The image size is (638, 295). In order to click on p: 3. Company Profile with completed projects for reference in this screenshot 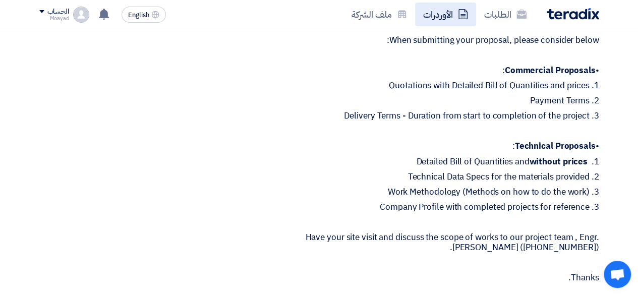, I will do `click(427, 207)`.